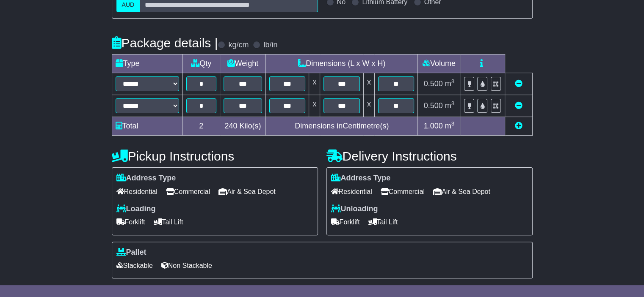 This screenshot has width=644, height=297. What do you see at coordinates (147, 64) in the screenshot?
I see `td: Type` at bounding box center [147, 64].